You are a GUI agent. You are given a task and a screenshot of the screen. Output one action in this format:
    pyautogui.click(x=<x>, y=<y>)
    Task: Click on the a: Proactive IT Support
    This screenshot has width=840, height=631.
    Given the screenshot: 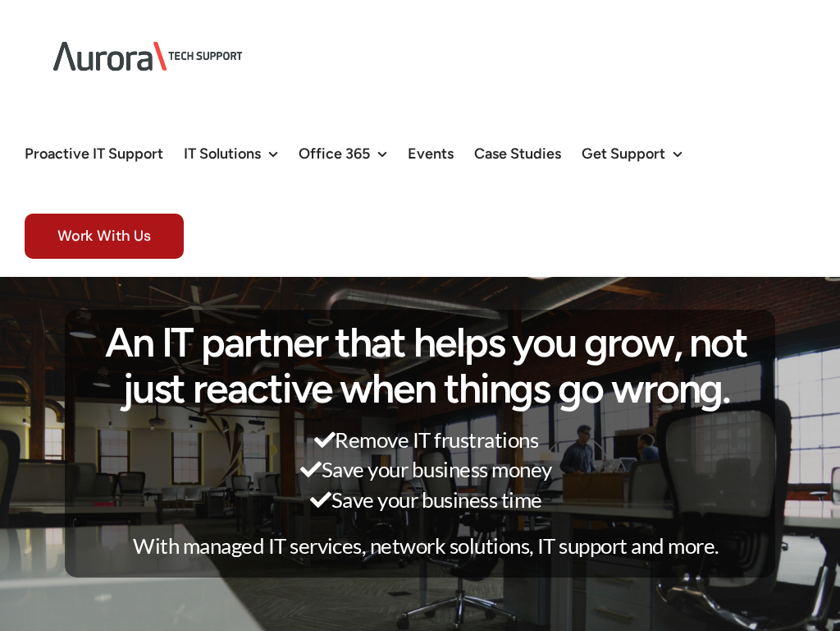 What is the action you would take?
    pyautogui.click(x=93, y=154)
    